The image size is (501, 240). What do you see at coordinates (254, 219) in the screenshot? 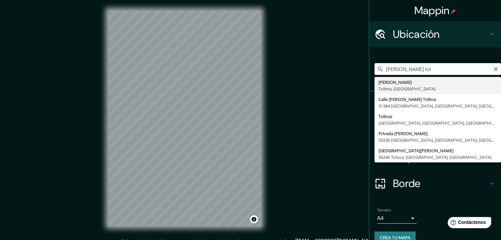
I see `button: Activar o desactivar atribución` at bounding box center [254, 219].